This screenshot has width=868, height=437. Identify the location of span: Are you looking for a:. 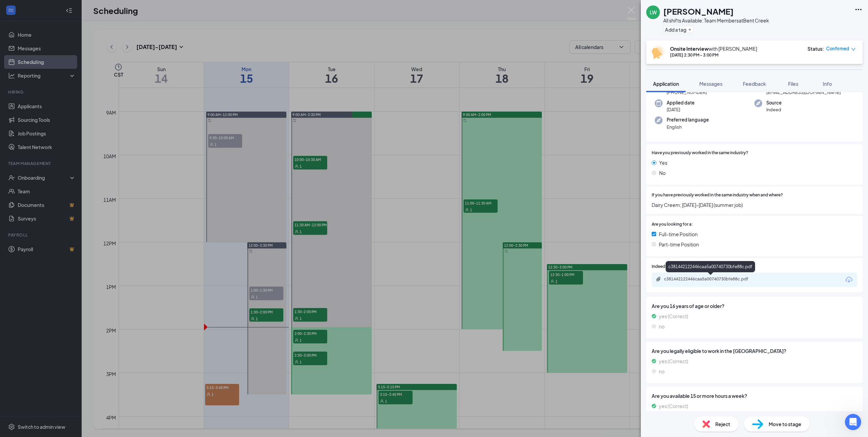
(672, 224).